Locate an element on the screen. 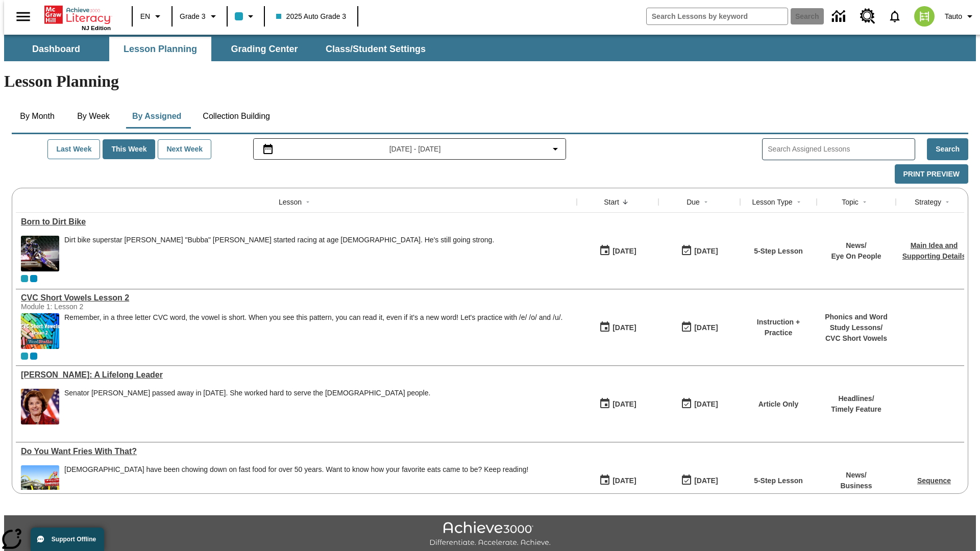 The height and width of the screenshot is (551, 980). a: Home is located at coordinates (77, 15).